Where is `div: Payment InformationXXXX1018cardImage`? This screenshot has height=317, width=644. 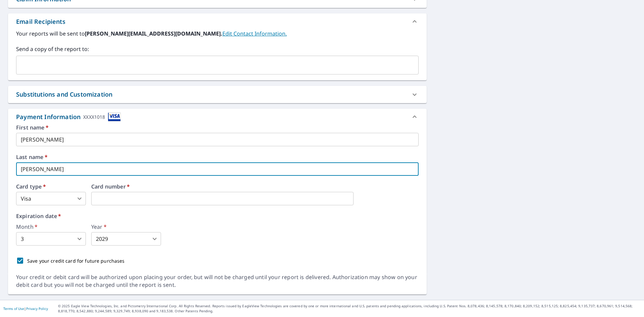 div: Payment InformationXXXX1018cardImage is located at coordinates (217, 117).